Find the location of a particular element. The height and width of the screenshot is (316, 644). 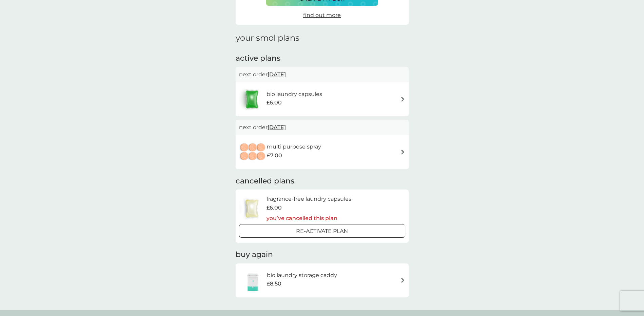

h6: multi purpose spray is located at coordinates (294, 147).